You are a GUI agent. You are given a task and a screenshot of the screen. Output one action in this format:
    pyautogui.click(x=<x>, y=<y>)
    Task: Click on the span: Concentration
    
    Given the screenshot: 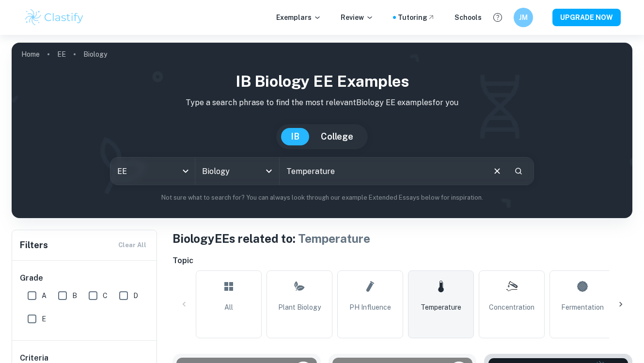 What is the action you would take?
    pyautogui.click(x=512, y=307)
    